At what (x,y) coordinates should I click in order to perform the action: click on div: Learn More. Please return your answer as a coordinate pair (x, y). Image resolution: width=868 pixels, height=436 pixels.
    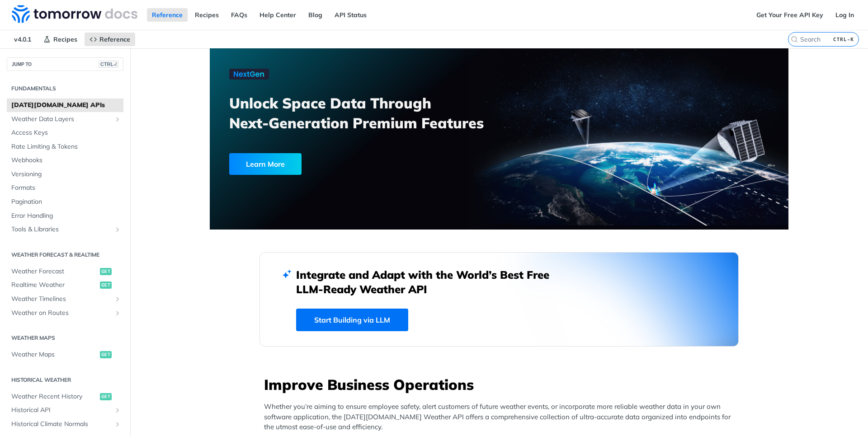
    Looking at the image, I should click on (266, 164).